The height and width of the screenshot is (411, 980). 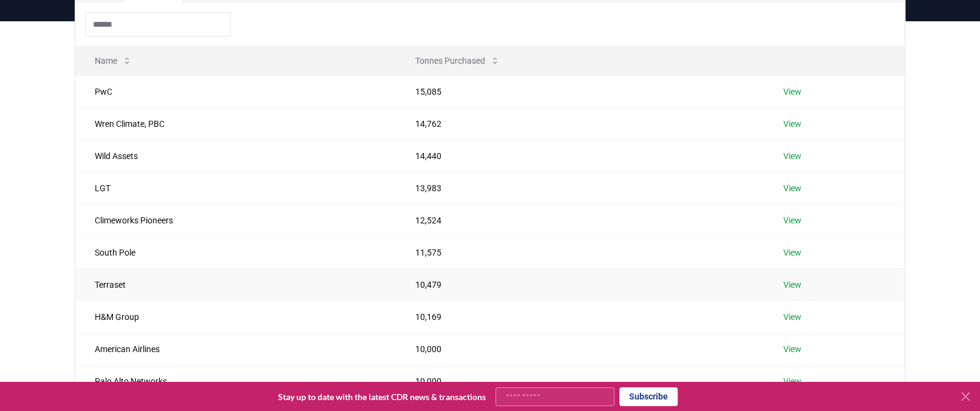 What do you see at coordinates (580, 220) in the screenshot?
I see `td: 12,524` at bounding box center [580, 220].